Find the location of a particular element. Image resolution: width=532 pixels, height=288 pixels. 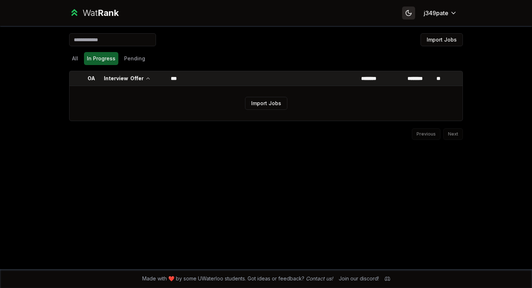

button: In Progress is located at coordinates (101, 59).